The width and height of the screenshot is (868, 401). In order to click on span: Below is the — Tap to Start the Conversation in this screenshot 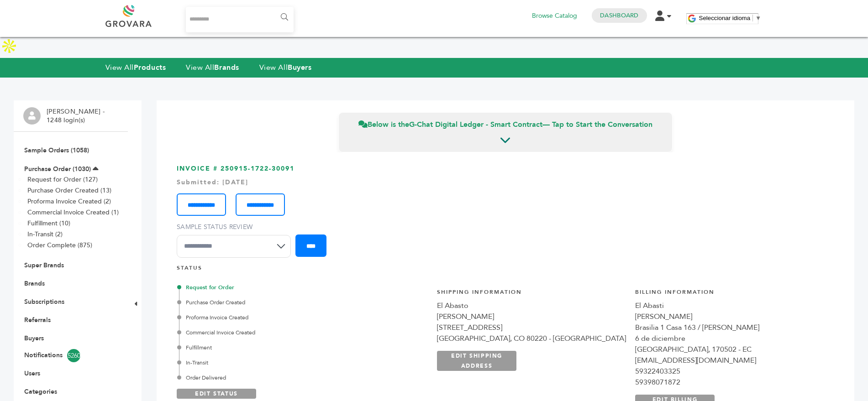, I will do `click(505, 125)`.